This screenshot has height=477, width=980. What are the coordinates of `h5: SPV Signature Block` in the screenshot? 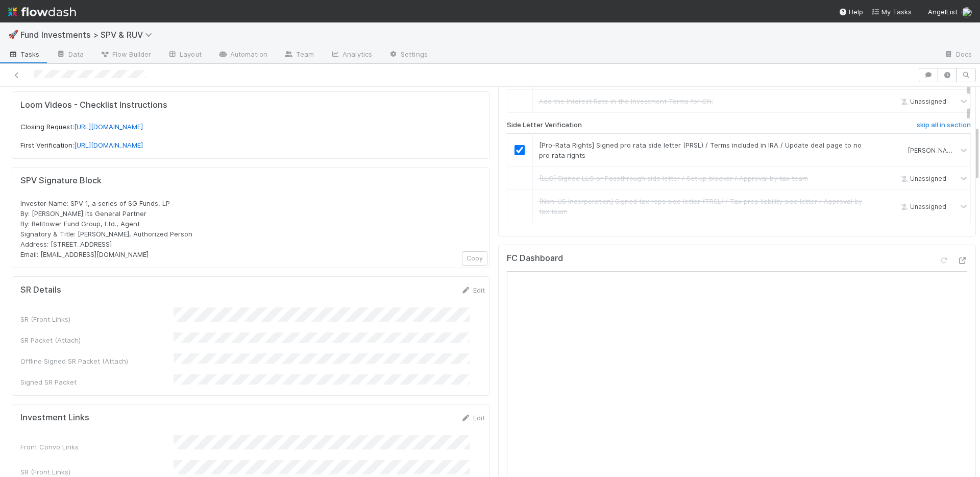 It's located at (250, 181).